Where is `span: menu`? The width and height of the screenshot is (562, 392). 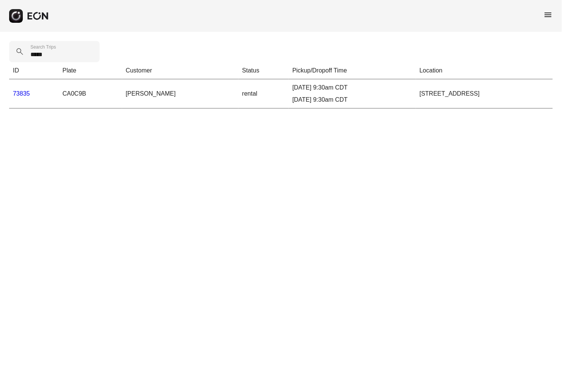 span: menu is located at coordinates (548, 15).